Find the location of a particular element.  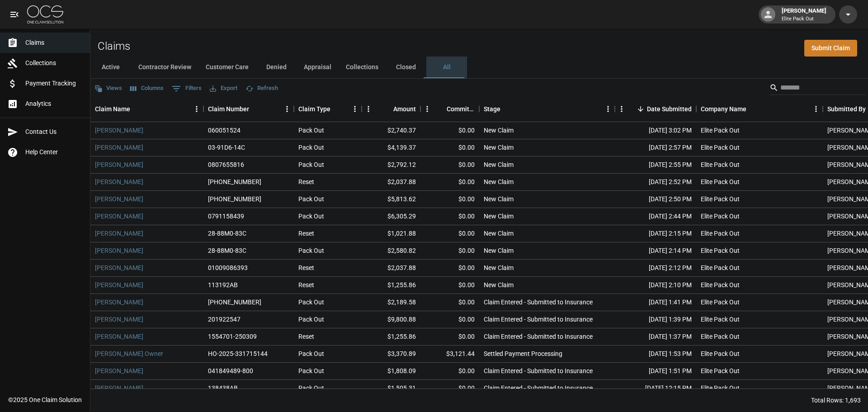

div: 113192AB is located at coordinates (223, 285).